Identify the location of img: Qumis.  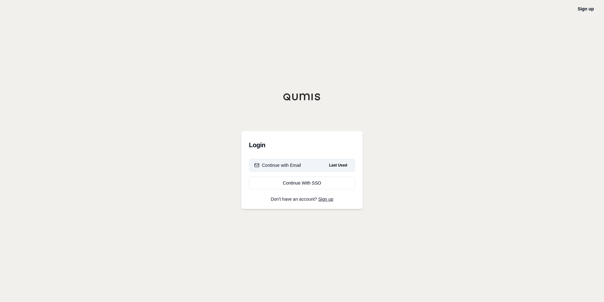
(302, 97).